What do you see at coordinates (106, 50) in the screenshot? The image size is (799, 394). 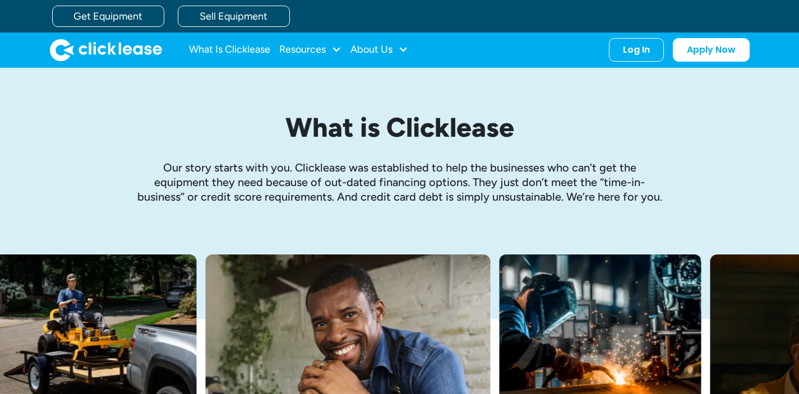 I see `a: home` at bounding box center [106, 50].